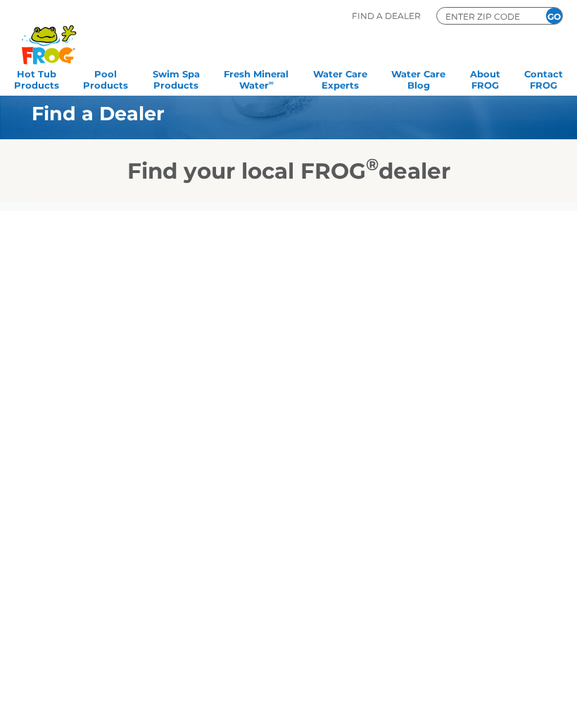  What do you see at coordinates (289, 171) in the screenshot?
I see `h2: Find your local FROG dealer` at bounding box center [289, 171].